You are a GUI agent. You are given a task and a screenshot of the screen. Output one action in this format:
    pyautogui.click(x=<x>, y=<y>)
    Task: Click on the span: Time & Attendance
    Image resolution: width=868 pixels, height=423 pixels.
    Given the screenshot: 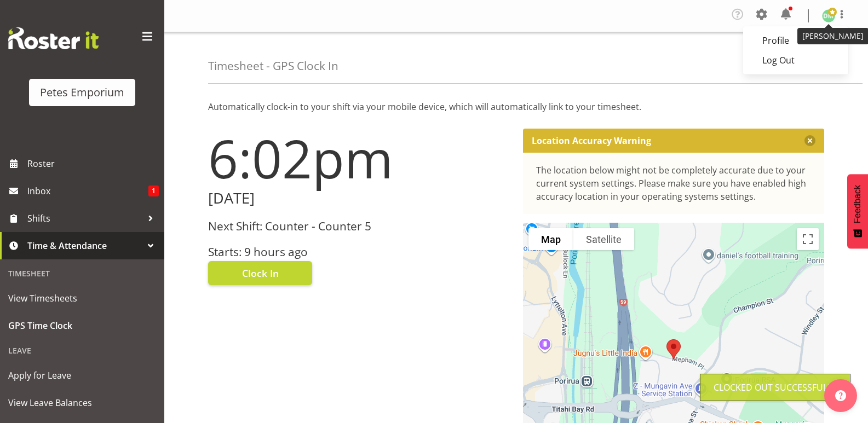 What is the action you would take?
    pyautogui.click(x=85, y=246)
    